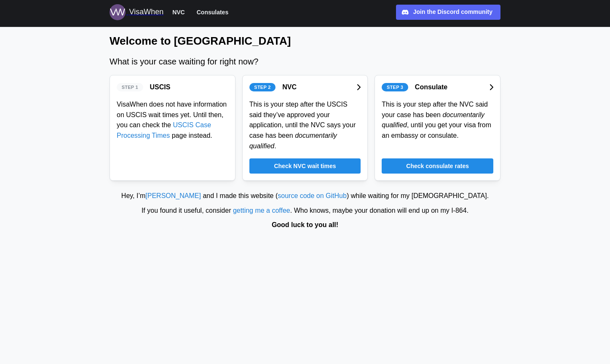 The width and height of the screenshot is (610, 364). What do you see at coordinates (136, 12) in the screenshot?
I see `a: Logo for VisaWhen VisaWhen` at bounding box center [136, 12].